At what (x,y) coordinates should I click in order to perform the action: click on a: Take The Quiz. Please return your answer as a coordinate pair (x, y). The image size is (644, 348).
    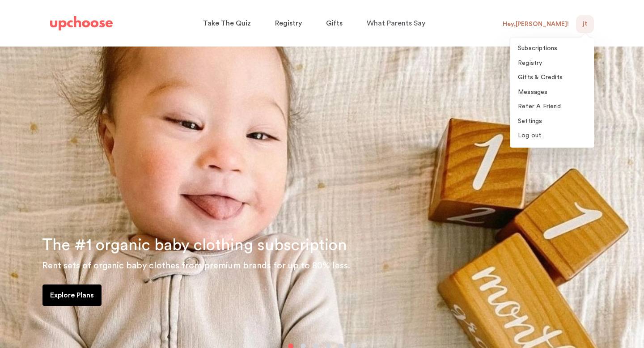
    Looking at the image, I should click on (228, 23).